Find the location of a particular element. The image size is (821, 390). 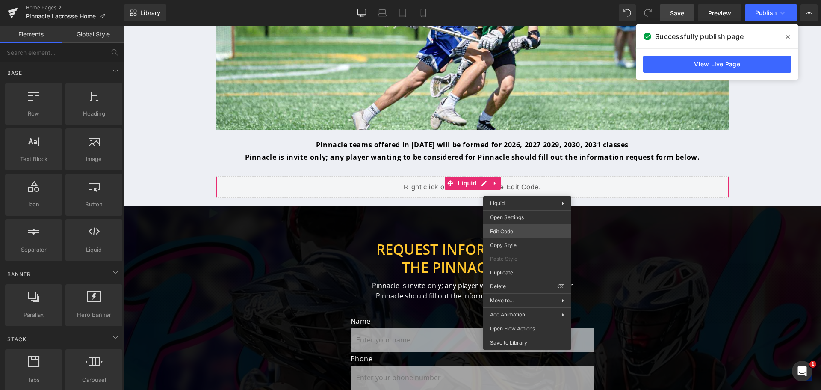

h1: Name is located at coordinates (349, 295).